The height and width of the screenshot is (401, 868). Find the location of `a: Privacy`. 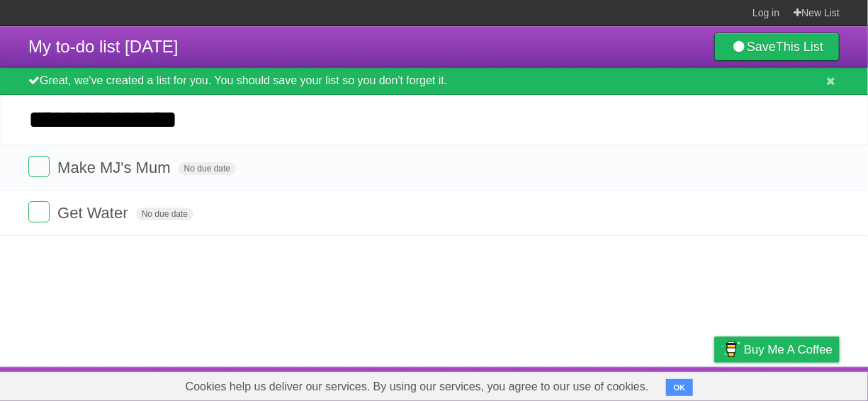

a: Privacy is located at coordinates (714, 384).